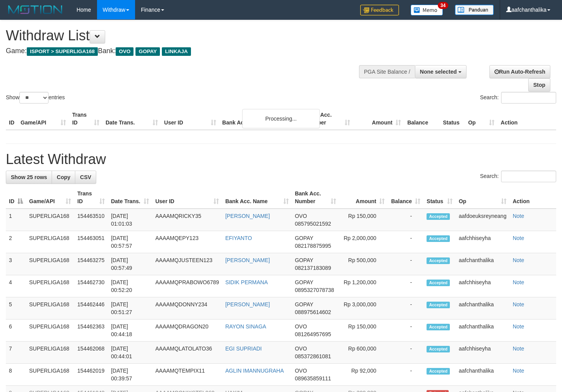 The height and width of the screenshot is (392, 562). I want to click on select: Showentries, so click(33, 98).